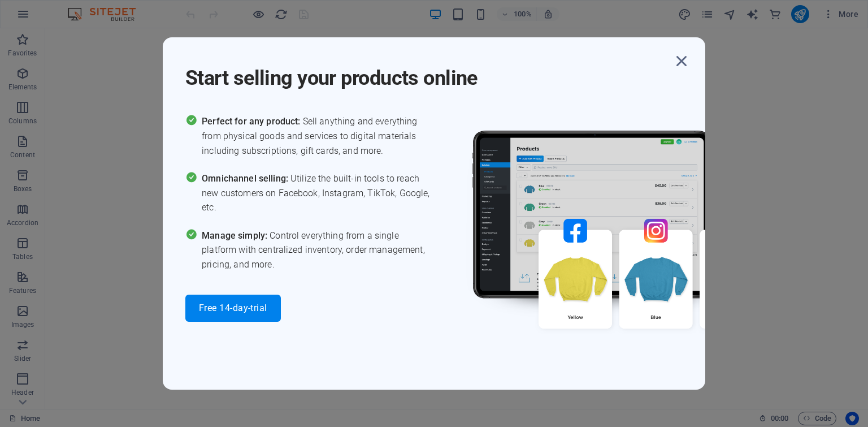  Describe the element at coordinates (623, 238) in the screenshot. I see `img: promo_image.png` at that location.